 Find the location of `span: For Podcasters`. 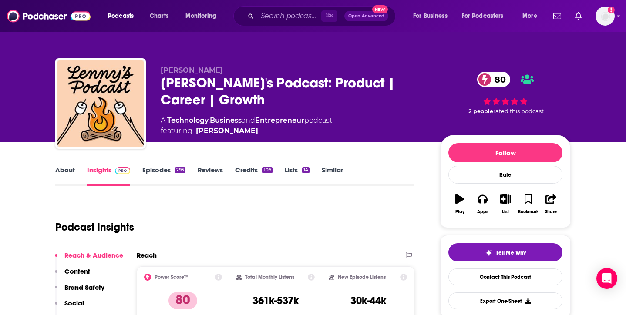

span: For Podcasters is located at coordinates (483, 16).